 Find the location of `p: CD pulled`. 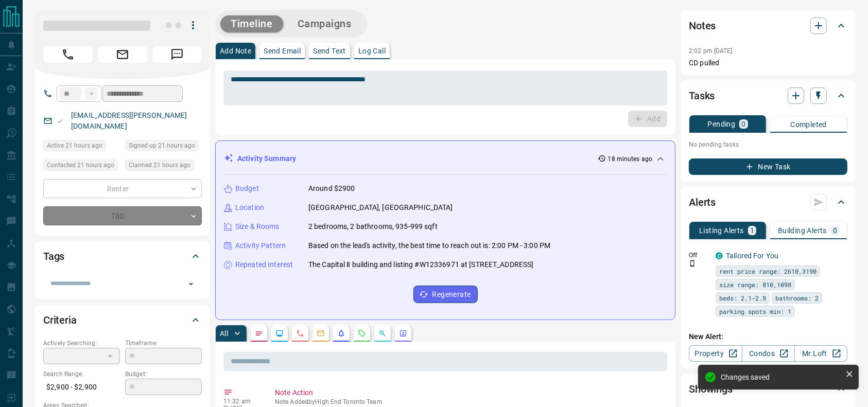

p: CD pulled is located at coordinates (768, 63).